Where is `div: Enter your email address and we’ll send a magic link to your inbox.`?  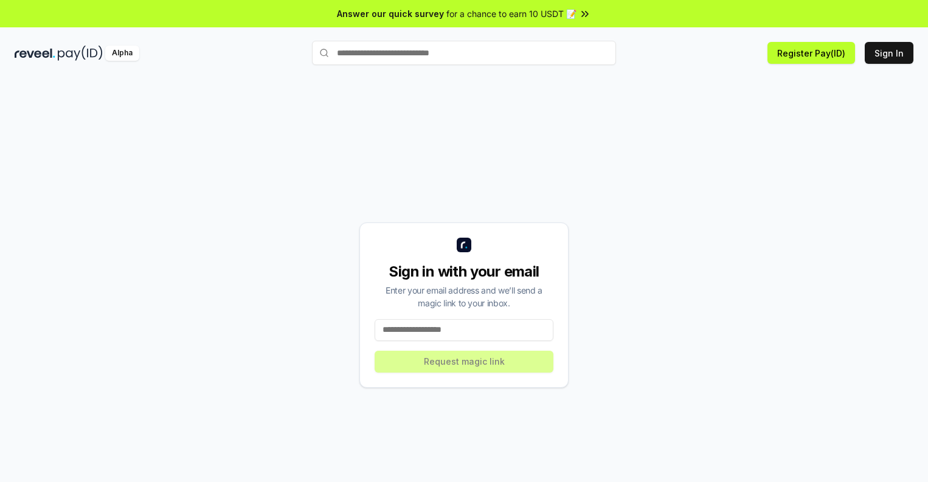
div: Enter your email address and we’ll send a magic link to your inbox. is located at coordinates (464, 297).